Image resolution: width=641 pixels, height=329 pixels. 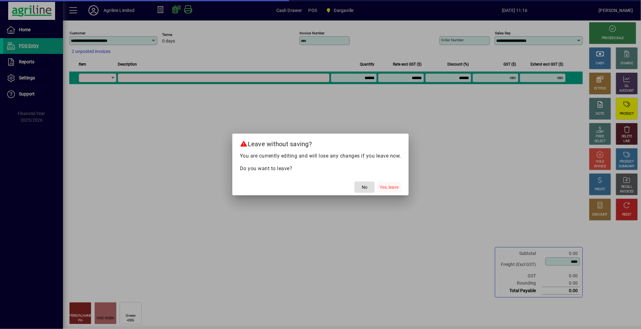 I want to click on button: Yes, leave, so click(x=389, y=187).